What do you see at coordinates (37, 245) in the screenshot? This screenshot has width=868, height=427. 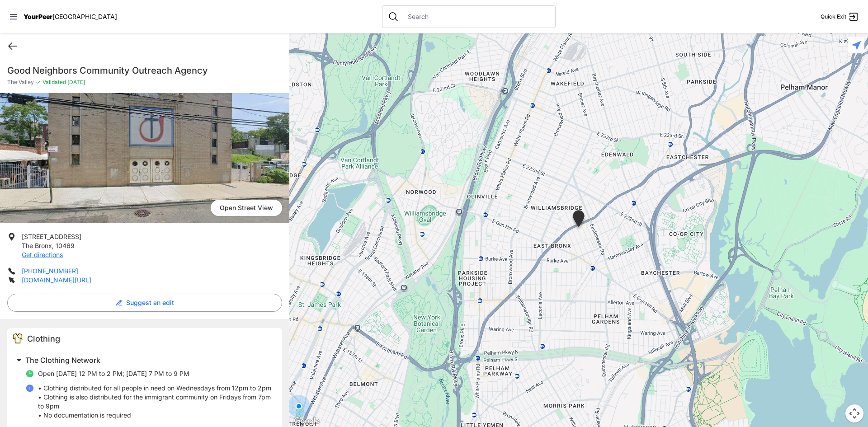 I see `span: The Bronx` at bounding box center [37, 245].